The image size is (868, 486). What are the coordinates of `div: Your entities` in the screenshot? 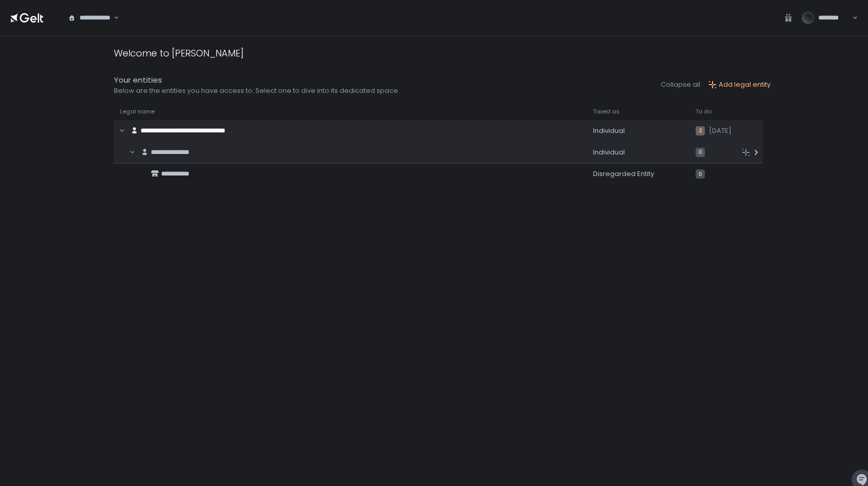 It's located at (257, 80).